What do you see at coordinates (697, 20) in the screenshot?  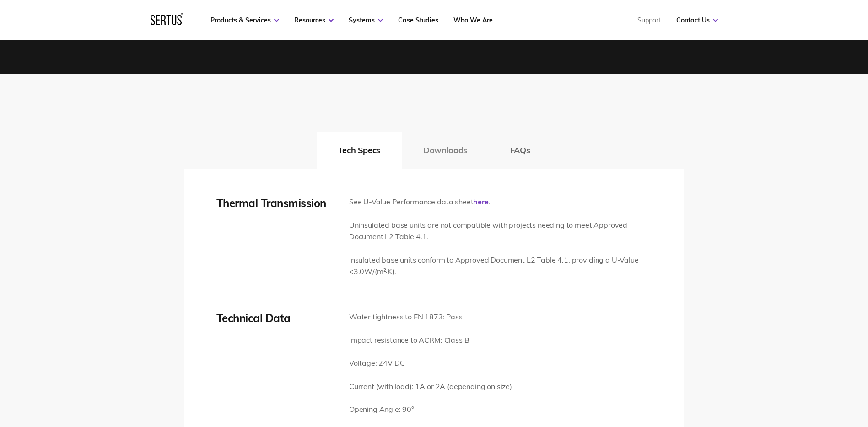 I see `a: Contact Us` at bounding box center [697, 20].